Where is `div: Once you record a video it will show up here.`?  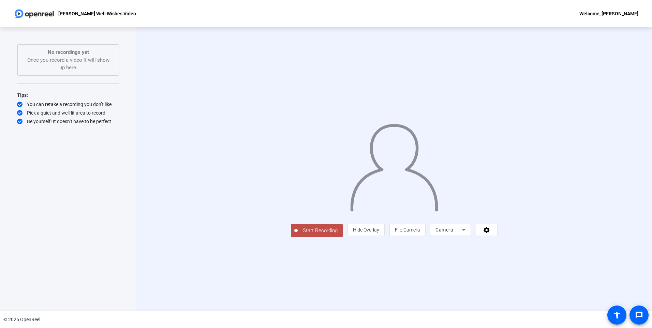 div: Once you record a video it will show up here. is located at coordinates (68, 60).